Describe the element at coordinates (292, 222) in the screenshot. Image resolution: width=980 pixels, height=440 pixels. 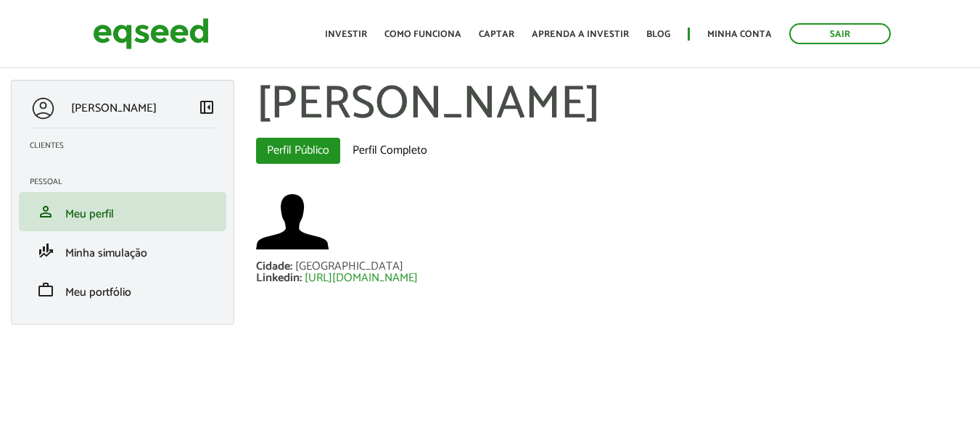
I see `a: Ver perfil do usuário.` at that location.